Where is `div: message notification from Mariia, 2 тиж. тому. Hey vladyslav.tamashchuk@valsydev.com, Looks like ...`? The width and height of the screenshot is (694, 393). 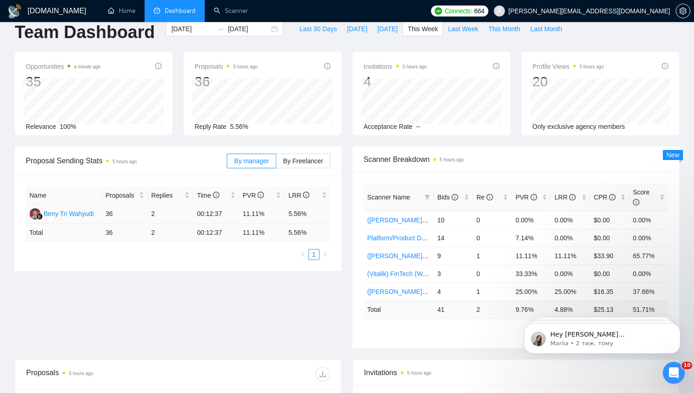 div: message notification from Mariia, 2 тиж. тому. Hey vladyslav.tamashchuk@valsydev.com, Looks like ... is located at coordinates (92, 34).